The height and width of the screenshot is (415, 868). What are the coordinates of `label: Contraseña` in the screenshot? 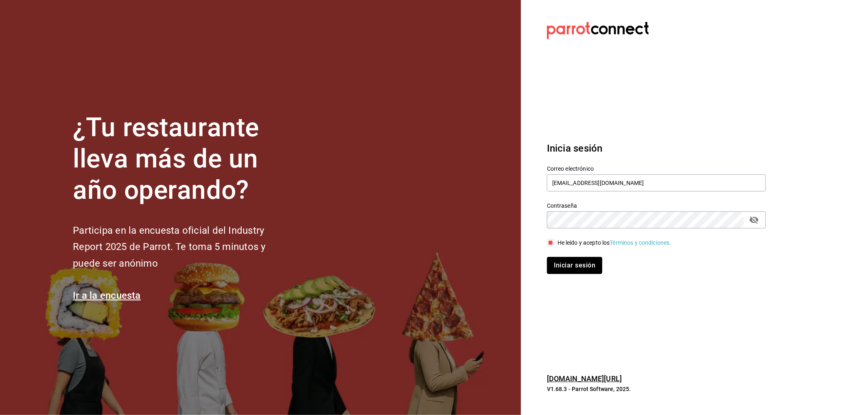 It's located at (656, 206).